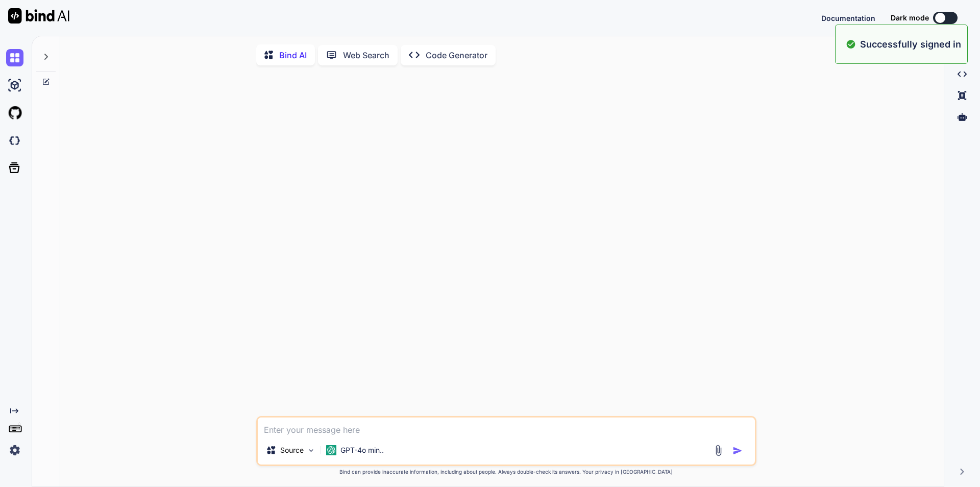 This screenshot has height=487, width=980. Describe the element at coordinates (366, 55) in the screenshot. I see `p: Web Search` at that location.